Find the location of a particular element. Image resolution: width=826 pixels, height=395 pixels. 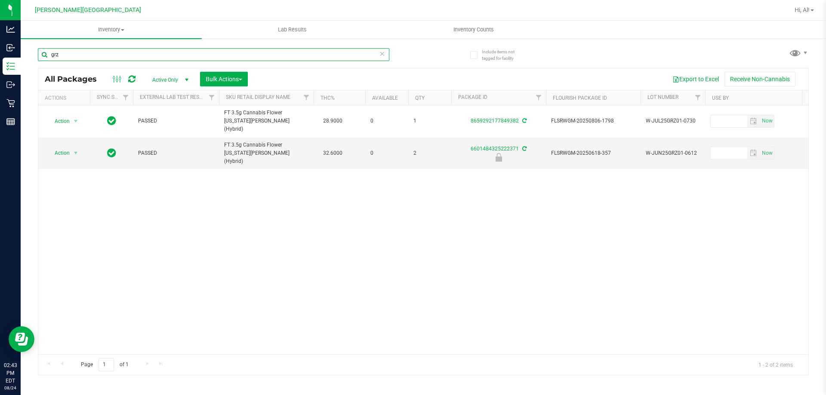

inline-svg: Analytics is located at coordinates (11, 29).